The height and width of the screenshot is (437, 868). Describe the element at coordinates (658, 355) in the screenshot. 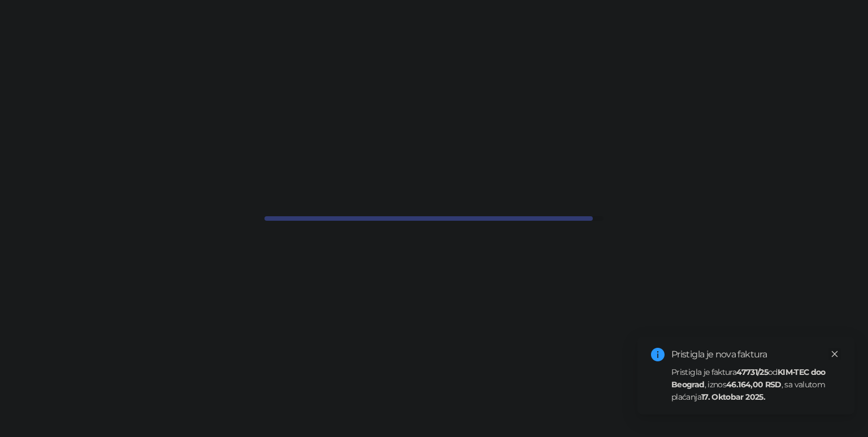

I see `span: info-circle` at that location.